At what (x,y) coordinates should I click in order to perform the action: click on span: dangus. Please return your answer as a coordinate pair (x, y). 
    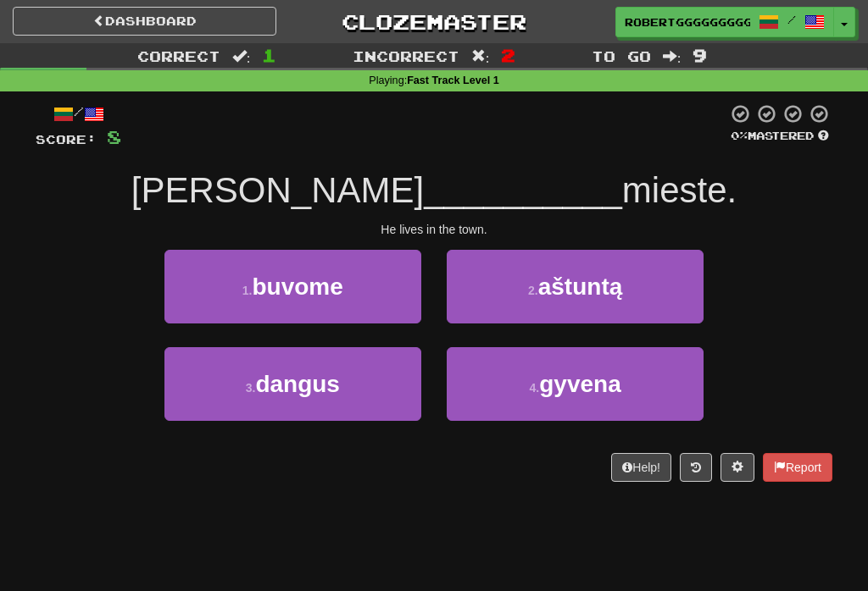
    Looking at the image, I should click on (298, 383).